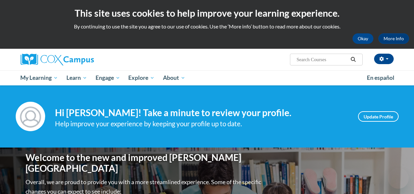 The image size is (414, 194). I want to click on button: Account Settings, so click(384, 59).